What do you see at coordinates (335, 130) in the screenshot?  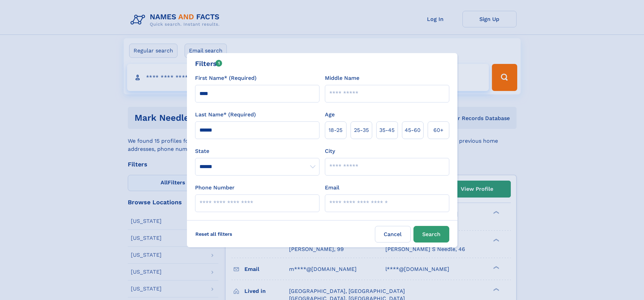 I see `span: 18‑25` at bounding box center [335, 130].